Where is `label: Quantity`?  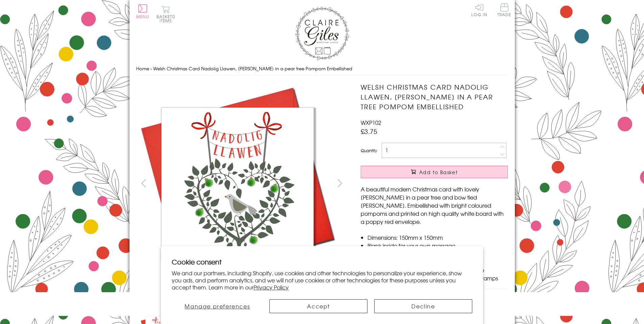
label: Quantity is located at coordinates (369, 151).